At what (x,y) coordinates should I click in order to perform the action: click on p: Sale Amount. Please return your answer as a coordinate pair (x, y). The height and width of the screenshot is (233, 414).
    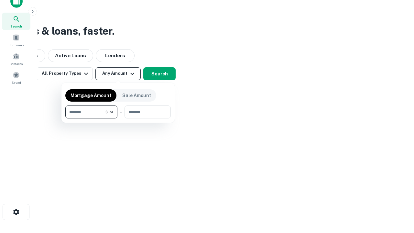
    Looking at the image, I should click on (137, 95).